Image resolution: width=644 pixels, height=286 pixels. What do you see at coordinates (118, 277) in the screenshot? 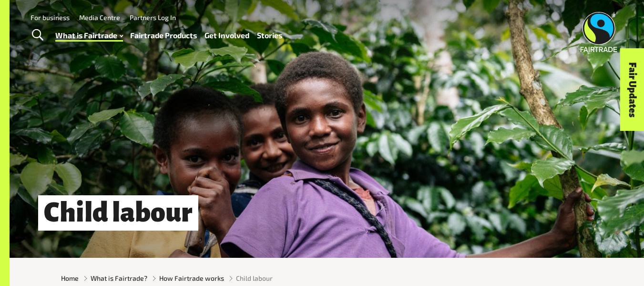
I see `span: What is Fairtrade?` at bounding box center [118, 277].